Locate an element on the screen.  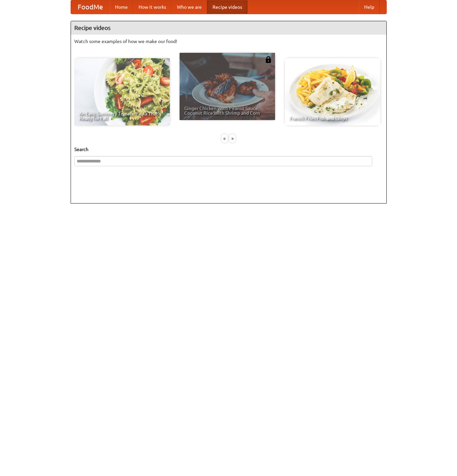
a: An Easy, Summery Tomato Pasta That's Ready for Fall is located at coordinates (122, 92).